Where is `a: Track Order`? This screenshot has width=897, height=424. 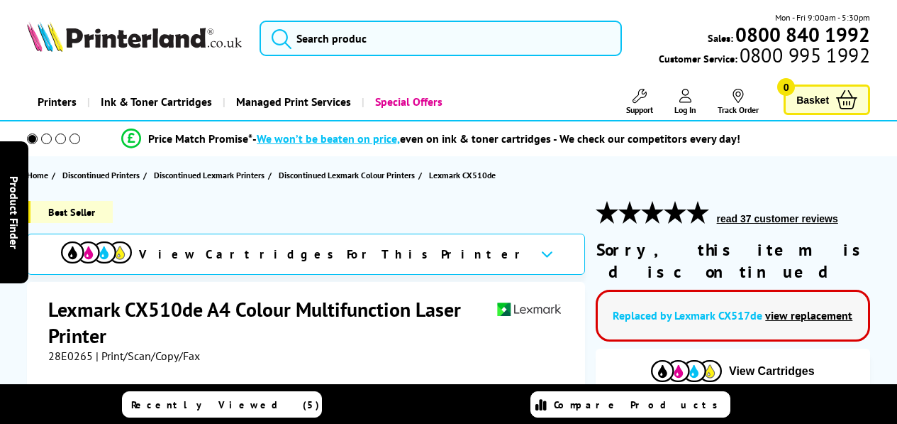
a: Track Order is located at coordinates (739, 101).